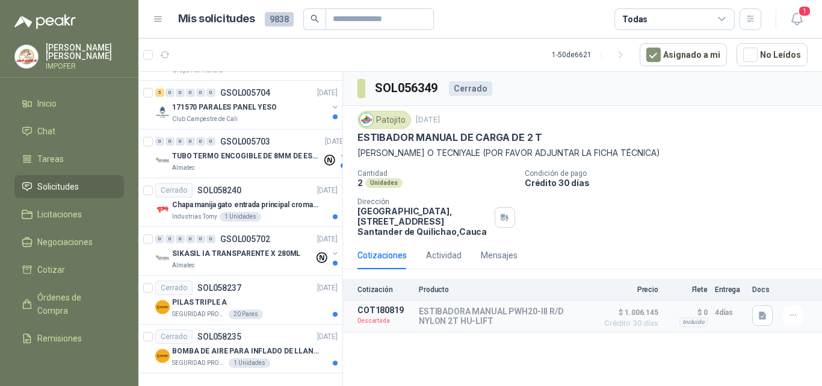 This screenshot has height=386, width=822. What do you see at coordinates (686, 289) in the screenshot?
I see `p: Flete` at bounding box center [686, 289].